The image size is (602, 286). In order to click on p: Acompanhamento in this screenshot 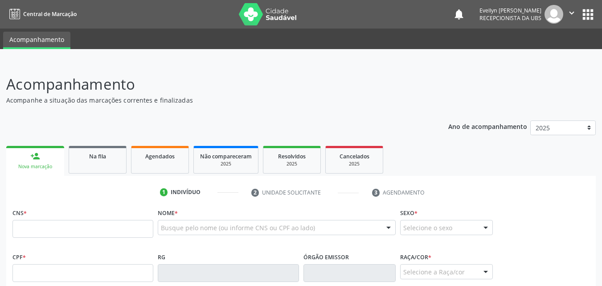, I will do `click(213, 84)`.